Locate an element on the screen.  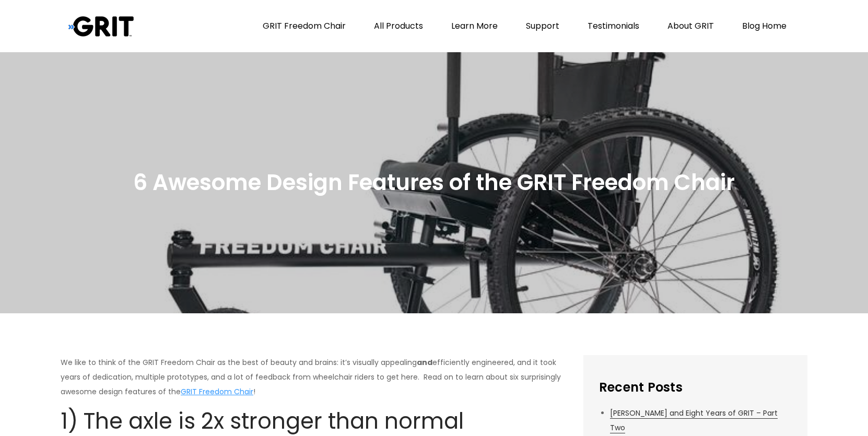
img: Grit Blog is located at coordinates (101, 26).